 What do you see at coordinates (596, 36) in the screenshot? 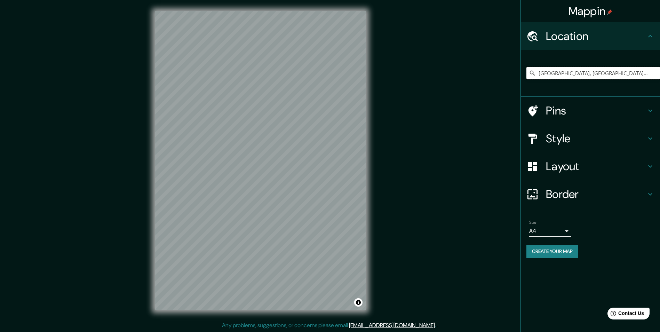
I see `h4: Location` at bounding box center [596, 36].